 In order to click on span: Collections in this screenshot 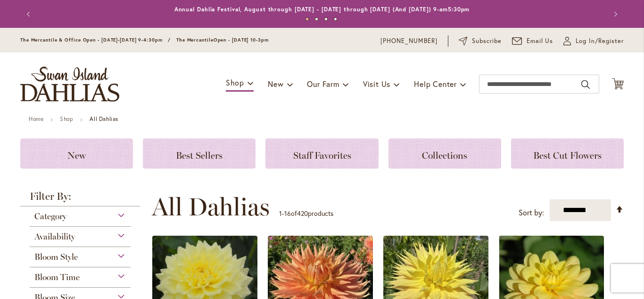, I will do `click(445, 155)`.